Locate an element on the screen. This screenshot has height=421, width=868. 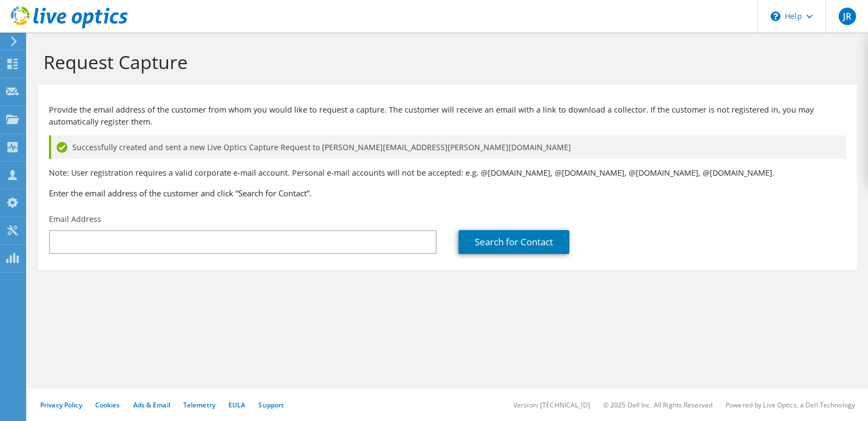
a: Cookies is located at coordinates (108, 405).